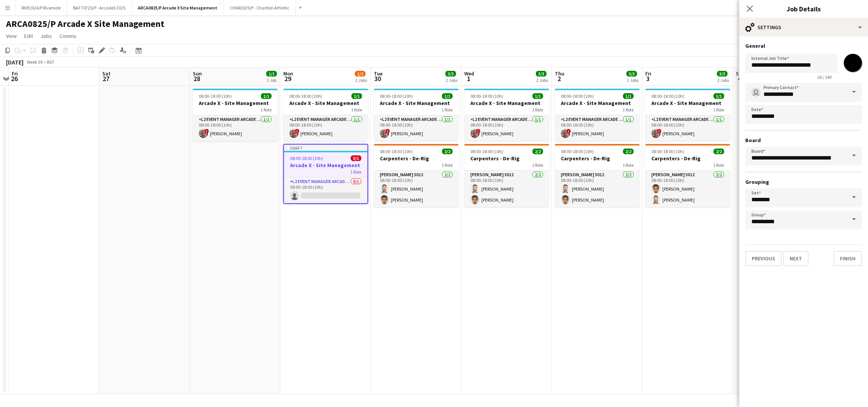  I want to click on a: View, so click(12, 36).